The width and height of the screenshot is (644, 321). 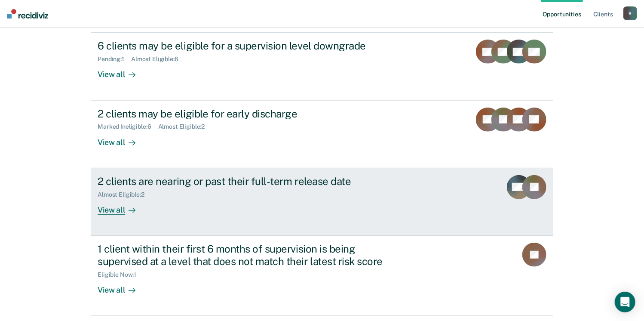 What do you see at coordinates (322, 276) in the screenshot?
I see `a: 1 client within their first 6 months of supervision is being supervised at a level that does not ...` at bounding box center [322, 276].